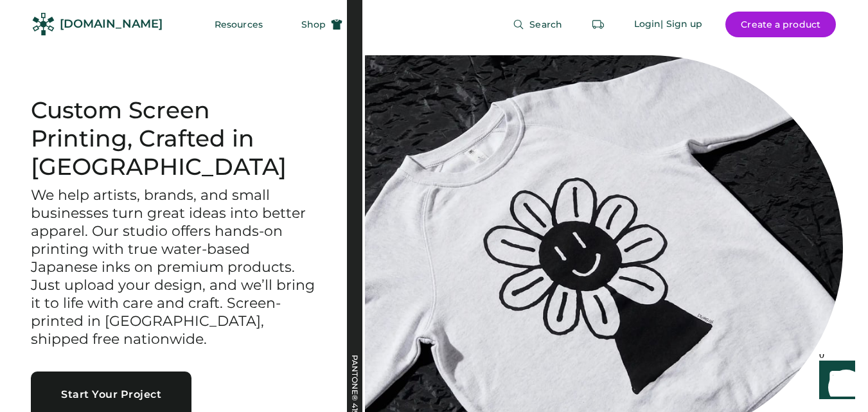 This screenshot has width=868, height=412. Describe the element at coordinates (647, 24) in the screenshot. I see `div: Login` at that location.